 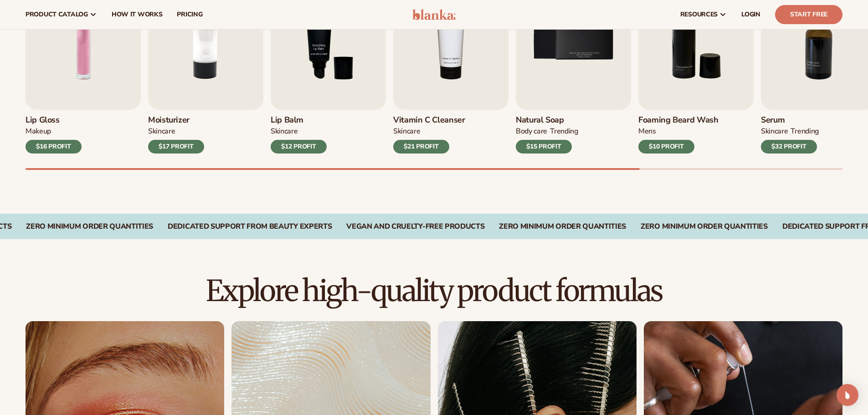 What do you see at coordinates (434, 15) in the screenshot?
I see `img: logo` at bounding box center [434, 15].